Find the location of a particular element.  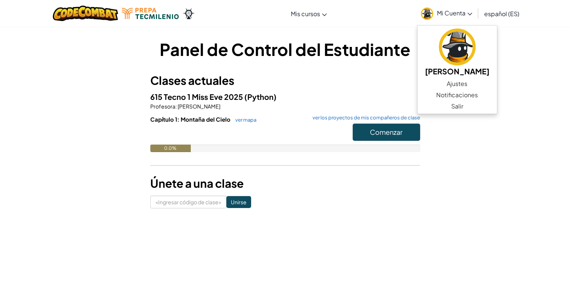

font: ver los proyectos de mis compañeros de clase is located at coordinates (366, 117).